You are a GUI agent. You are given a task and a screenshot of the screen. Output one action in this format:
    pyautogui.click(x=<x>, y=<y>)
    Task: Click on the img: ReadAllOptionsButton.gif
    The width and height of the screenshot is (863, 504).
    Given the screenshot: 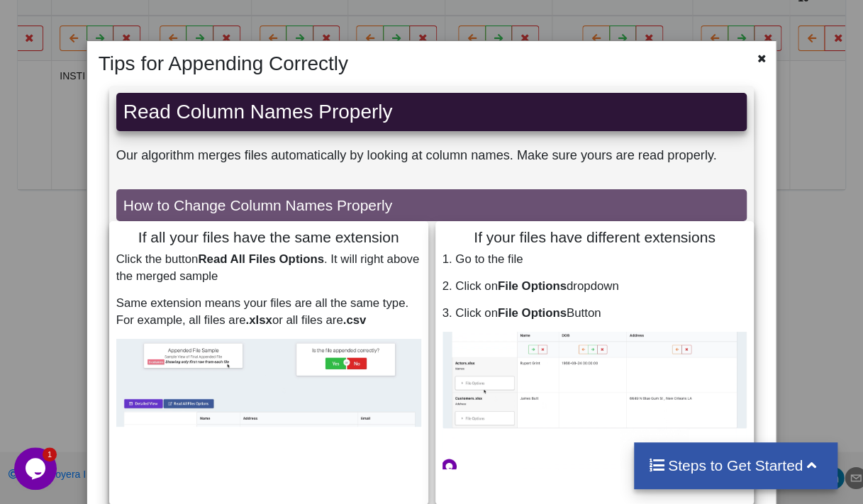 What is the action you would take?
    pyautogui.click(x=269, y=382)
    